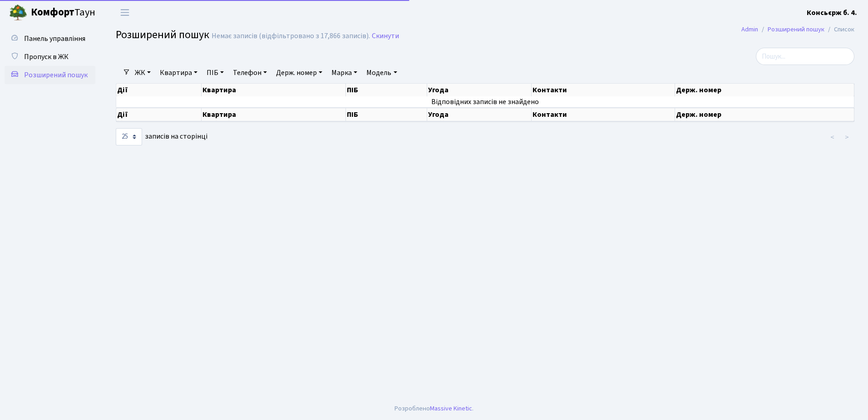 The height and width of the screenshot is (420, 868). Describe the element at coordinates (50, 57) in the screenshot. I see `a: Пропуск в ЖК` at that location.